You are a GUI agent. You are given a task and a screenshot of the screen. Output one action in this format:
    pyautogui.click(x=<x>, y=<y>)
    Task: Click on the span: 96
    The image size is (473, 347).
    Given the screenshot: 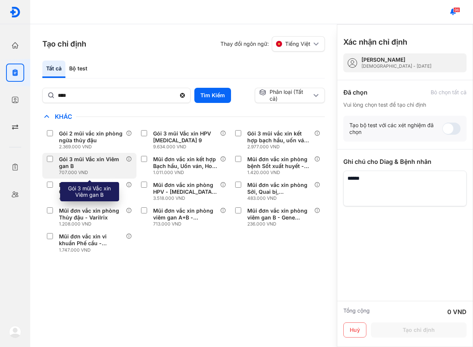 What is the action you would take?
    pyautogui.click(x=457, y=10)
    